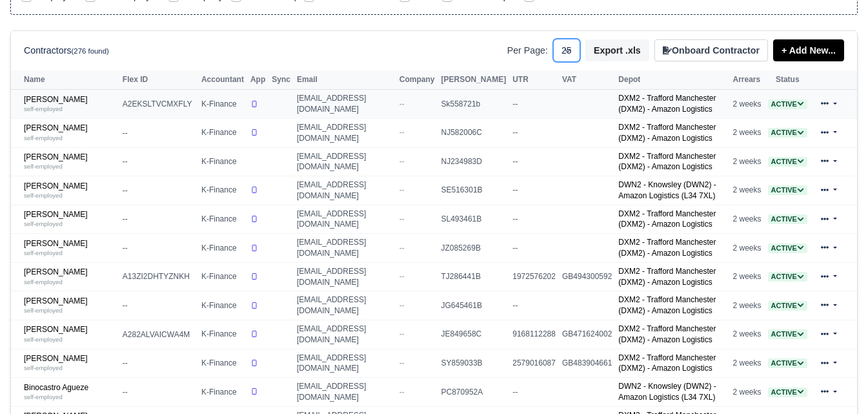 Image resolution: width=868 pixels, height=414 pixels. What do you see at coordinates (474, 248) in the screenshot?
I see `td: JZ085269B` at bounding box center [474, 248].